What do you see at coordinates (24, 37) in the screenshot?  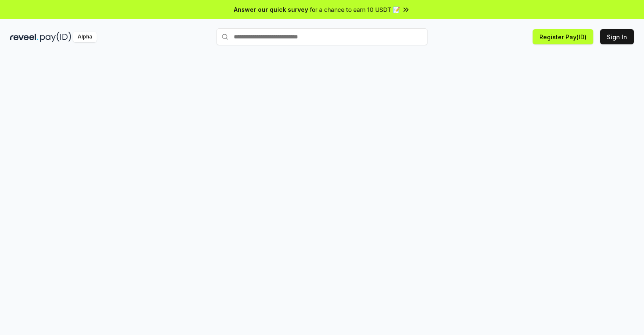 I see `img: reveel_dark` at bounding box center [24, 37].